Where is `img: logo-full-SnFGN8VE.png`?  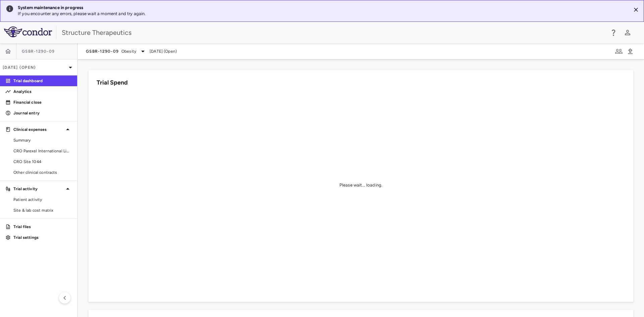
img: logo-full-SnFGN8VE.png is located at coordinates (28, 32).